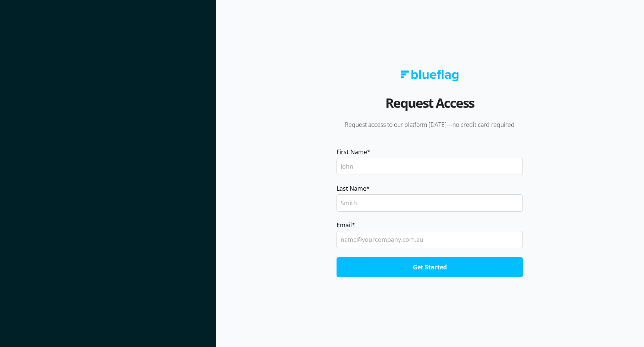 The width and height of the screenshot is (644, 347). What do you see at coordinates (352, 152) in the screenshot?
I see `span: First Name` at bounding box center [352, 152].